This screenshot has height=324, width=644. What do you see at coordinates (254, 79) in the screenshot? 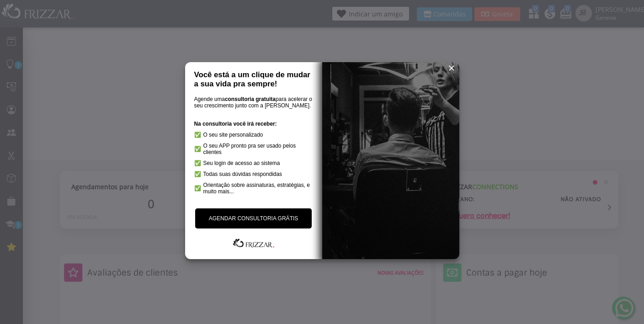
I see `h1: Você está a um clique de mudar a sua vida pra sempre!` at bounding box center [254, 79].